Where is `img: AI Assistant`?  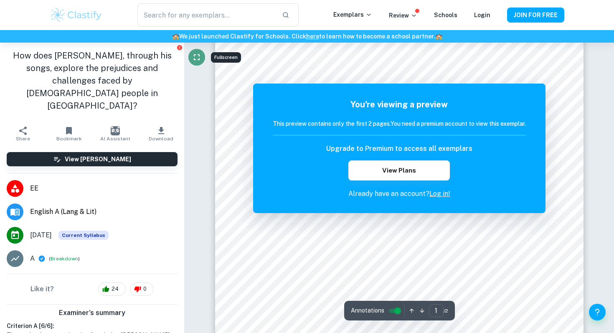 img: AI Assistant is located at coordinates (115, 131).